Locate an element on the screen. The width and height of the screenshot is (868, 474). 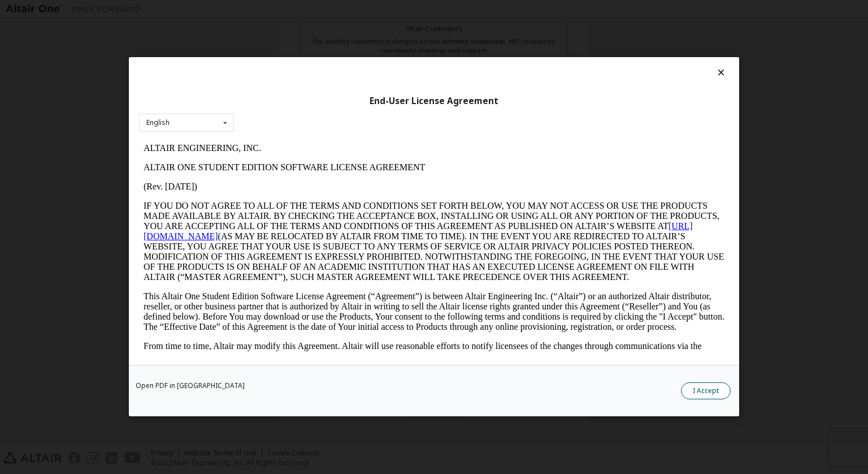
p: This Altair One Student Edition Software License Agreement (“Agreement”) is between Altair Engine... is located at coordinates (295, 173).